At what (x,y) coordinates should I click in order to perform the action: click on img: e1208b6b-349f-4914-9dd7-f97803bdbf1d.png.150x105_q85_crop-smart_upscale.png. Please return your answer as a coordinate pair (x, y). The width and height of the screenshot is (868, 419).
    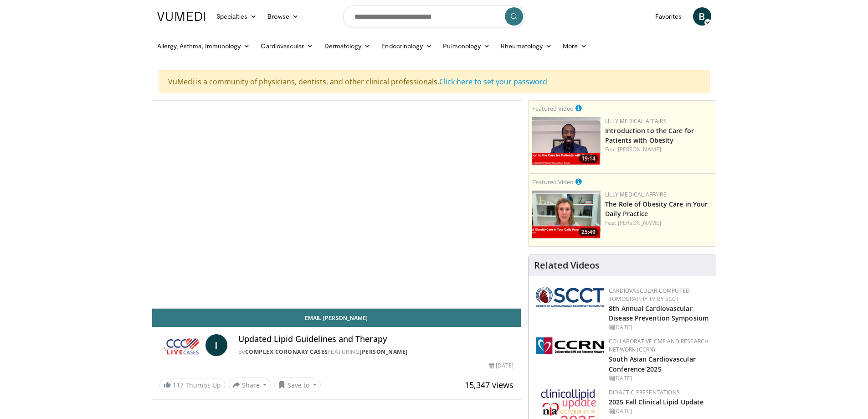
    Looking at the image, I should click on (566, 214).